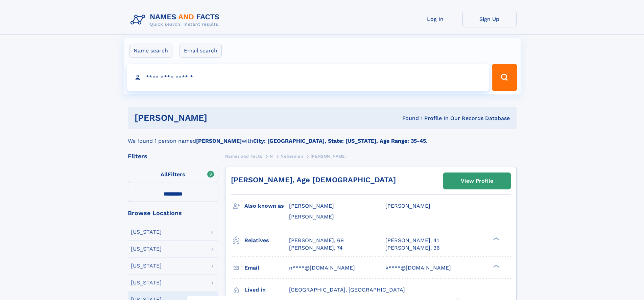 The width and height of the screenshot is (644, 300). Describe the element at coordinates (477, 181) in the screenshot. I see `div: View Profile` at that location.